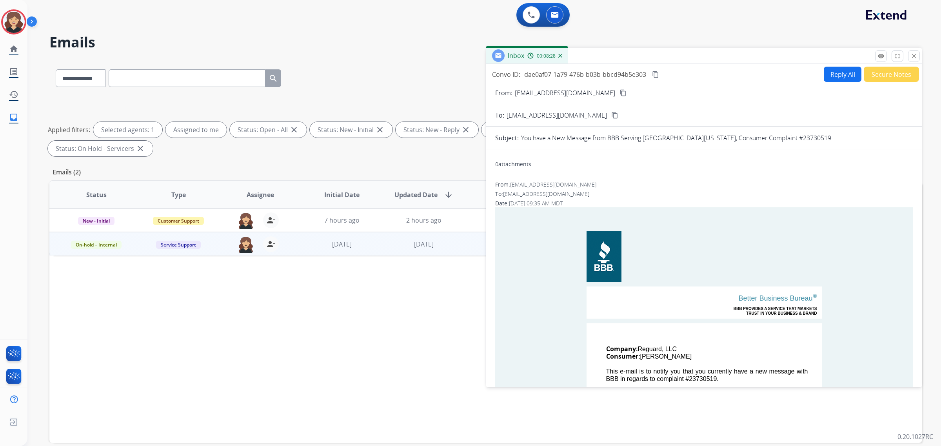  What do you see at coordinates (704, 185) in the screenshot?
I see `div: From:` at bounding box center [704, 185].